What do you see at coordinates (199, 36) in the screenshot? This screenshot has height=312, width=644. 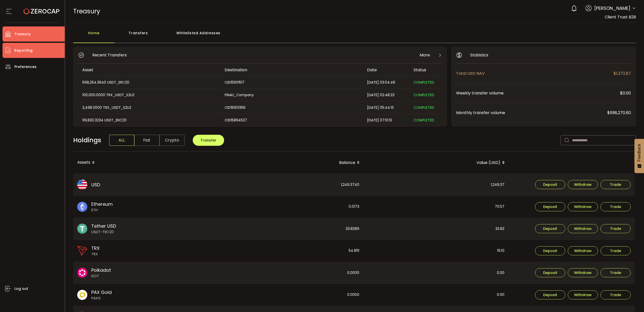 I see `div: Whitelisted Addresses` at bounding box center [199, 36].